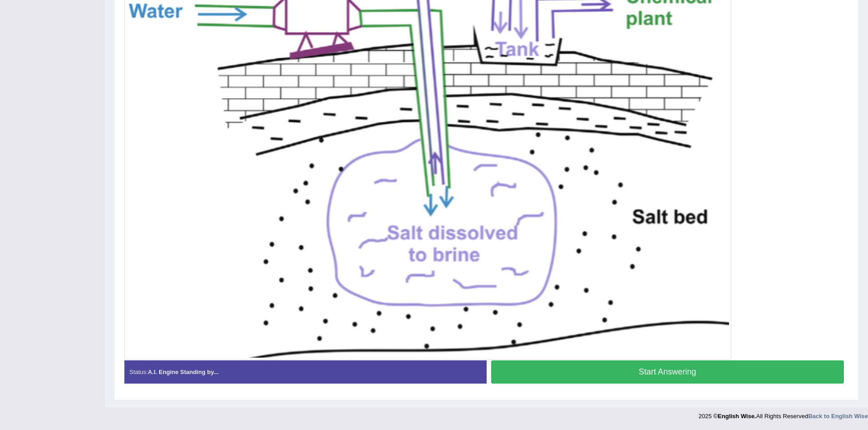  What do you see at coordinates (737, 416) in the screenshot?
I see `strong: English Wise.` at bounding box center [737, 416].